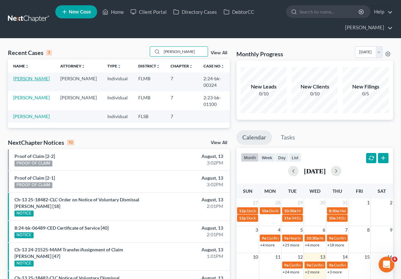 The width and height of the screenshot is (401, 279). What do you see at coordinates (368, 203) in the screenshot?
I see `span: 1` at bounding box center [368, 203].